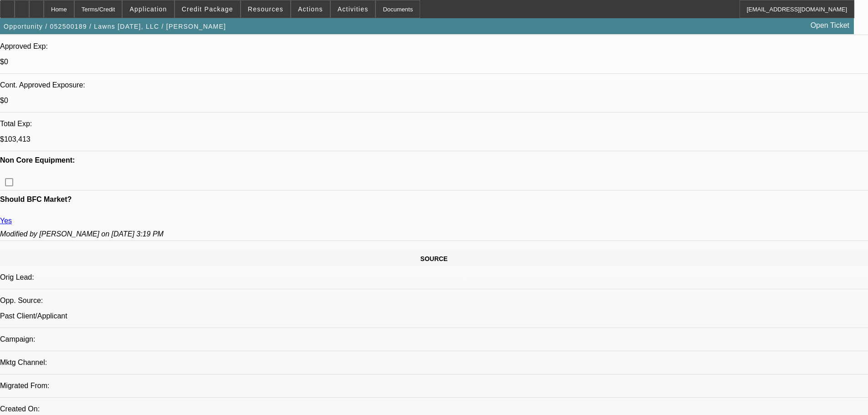  I want to click on span: Resources, so click(266, 9).